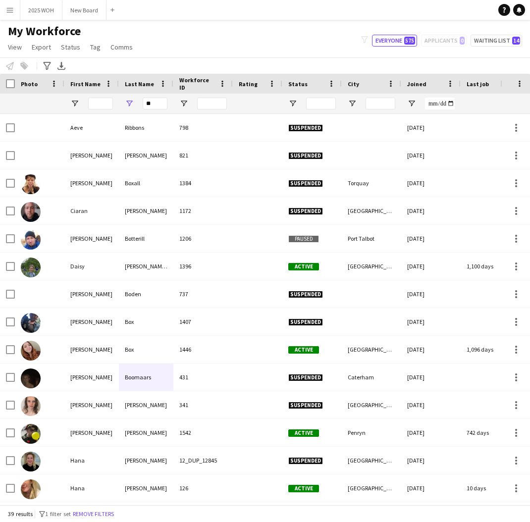 The image size is (530, 522). Describe the element at coordinates (146, 238) in the screenshot. I see `div: Botterill` at that location.